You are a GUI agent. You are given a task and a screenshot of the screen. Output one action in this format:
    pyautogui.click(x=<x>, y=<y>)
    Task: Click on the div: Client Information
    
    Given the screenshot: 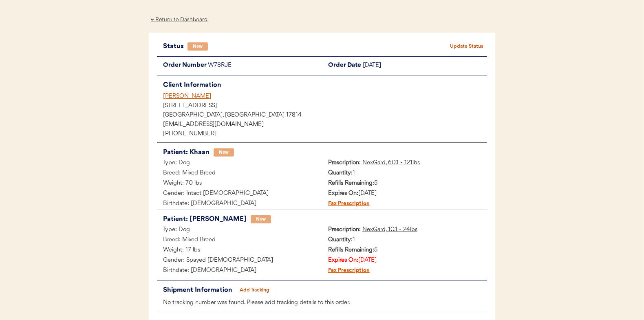 What is the action you would take?
    pyautogui.click(x=325, y=85)
    